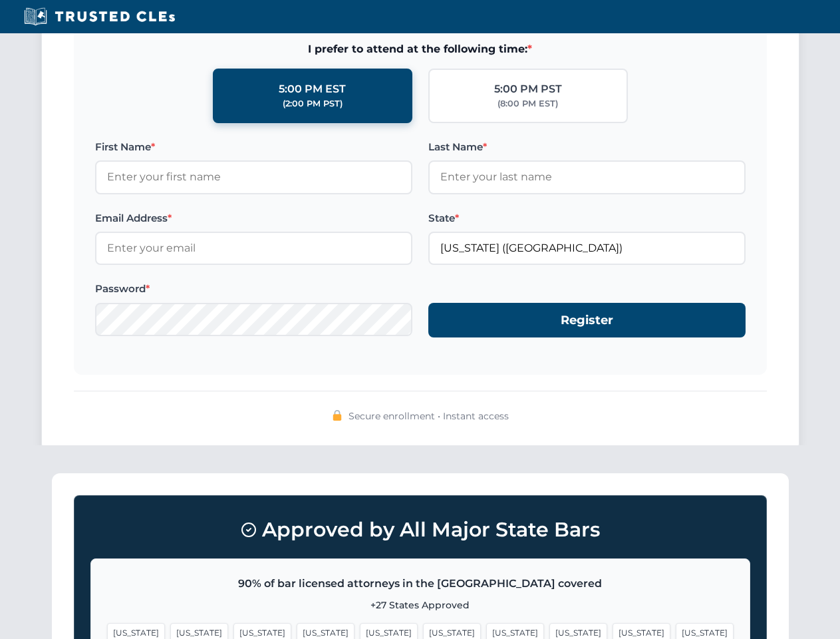 The image size is (840, 639). I want to click on label: First Name, so click(253, 147).